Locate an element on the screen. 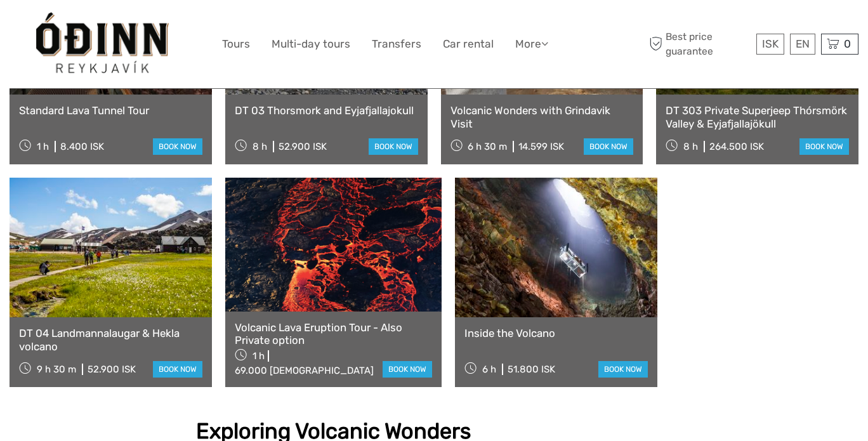 The height and width of the screenshot is (441, 868). a: Car rental is located at coordinates (469, 44).